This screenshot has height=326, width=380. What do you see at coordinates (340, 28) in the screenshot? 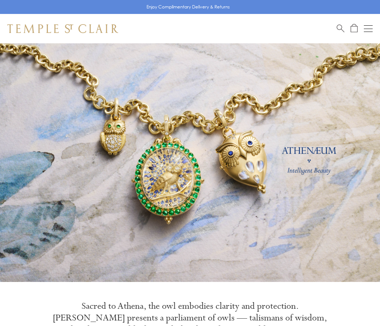
I see `a: Search` at bounding box center [340, 28].